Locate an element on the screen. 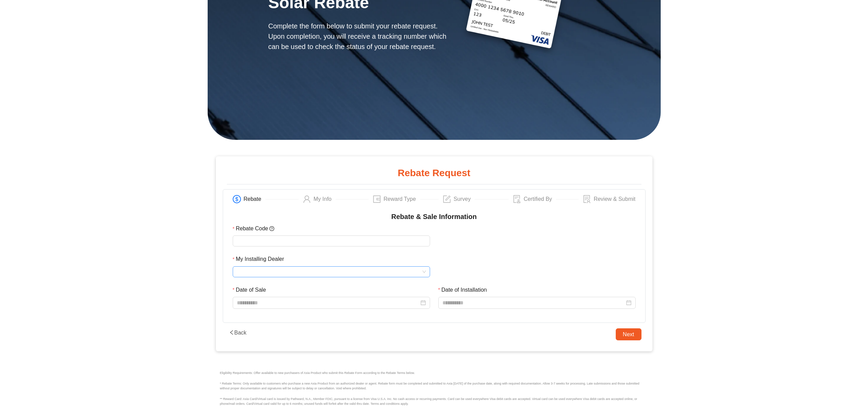  span: dollar is located at coordinates (237, 200).